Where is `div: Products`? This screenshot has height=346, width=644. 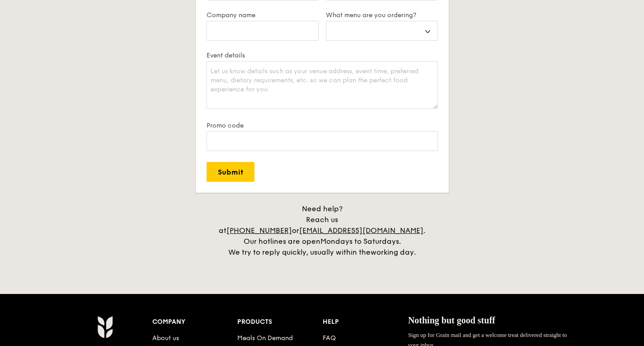
div: Products is located at coordinates (279, 322).